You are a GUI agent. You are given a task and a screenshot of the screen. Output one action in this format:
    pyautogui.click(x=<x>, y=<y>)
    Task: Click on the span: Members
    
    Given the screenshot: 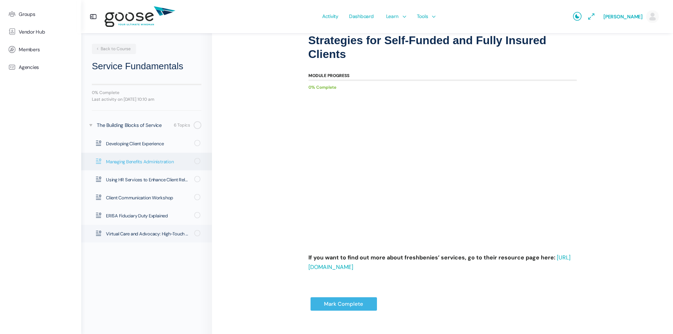 What is the action you would take?
    pyautogui.click(x=29, y=49)
    